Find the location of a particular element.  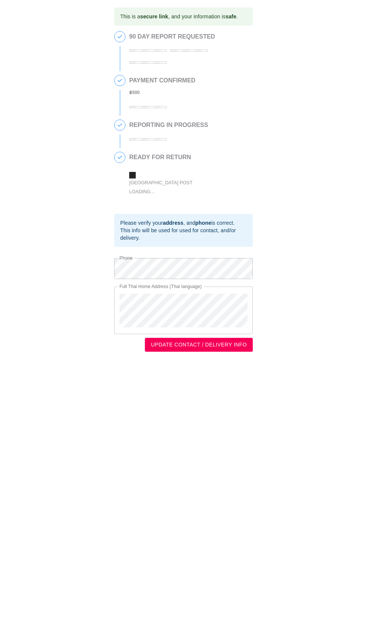

span: 1 is located at coordinates (120, 37).